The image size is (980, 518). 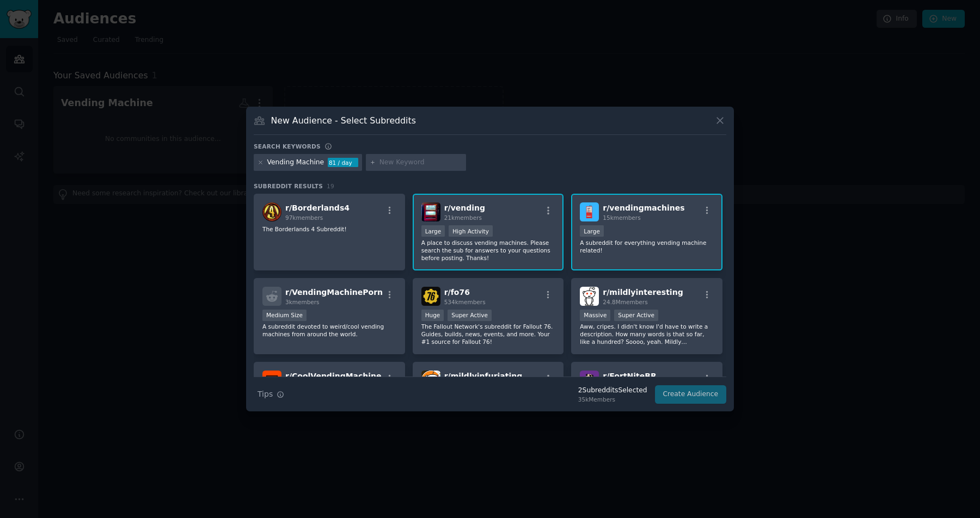 I want to click on div: High Activity, so click(x=470, y=231).